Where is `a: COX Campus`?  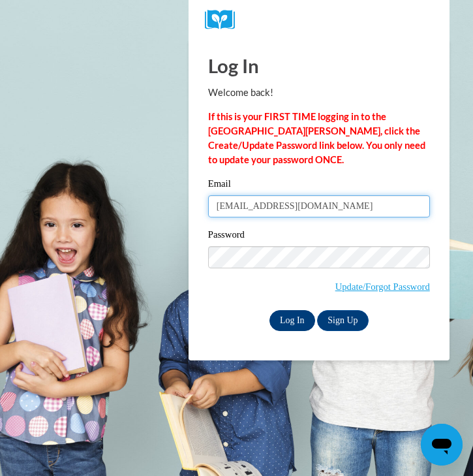 a: COX Campus is located at coordinates (319, 20).